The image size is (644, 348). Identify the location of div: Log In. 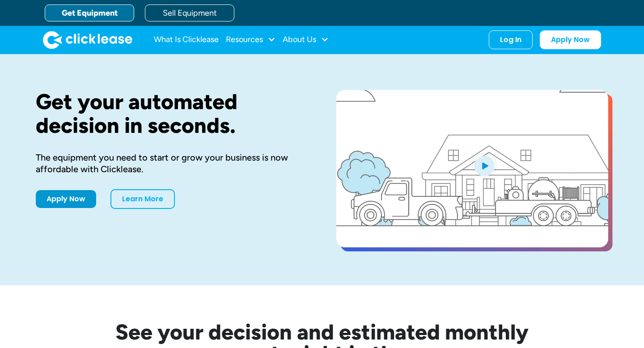
(510, 40).